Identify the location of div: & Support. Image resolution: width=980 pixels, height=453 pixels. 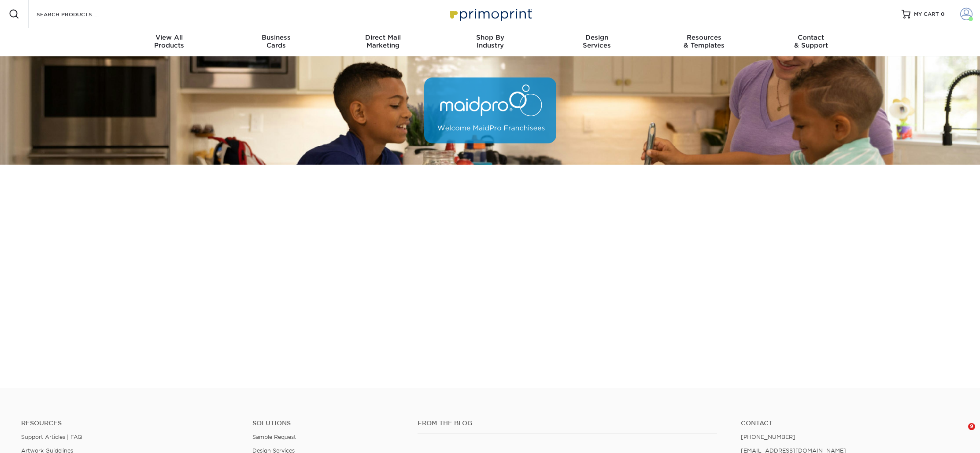
(811, 42).